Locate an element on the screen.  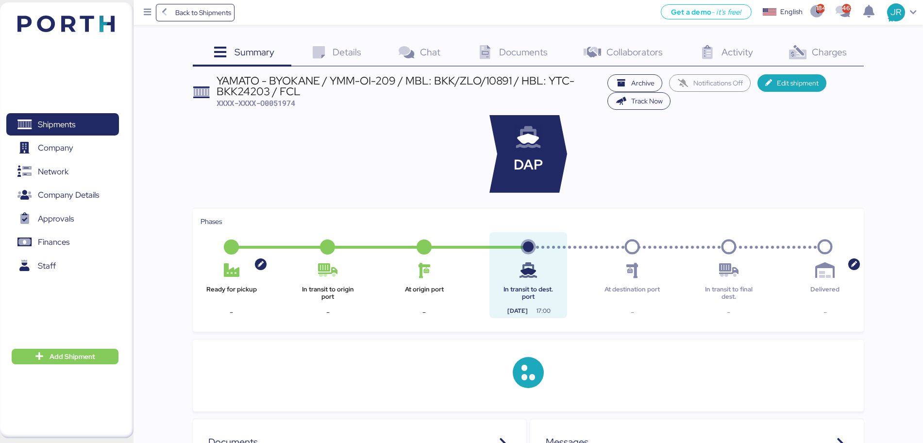
a: Back to Shipments is located at coordinates (195, 13).